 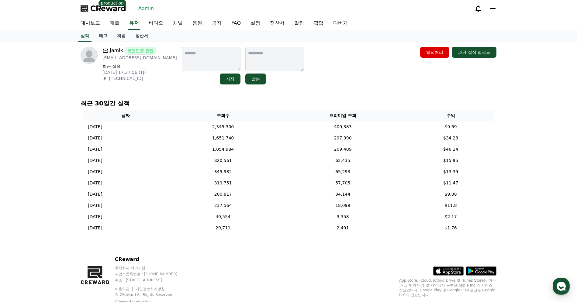 I want to click on td: 1,054,984, so click(x=223, y=149).